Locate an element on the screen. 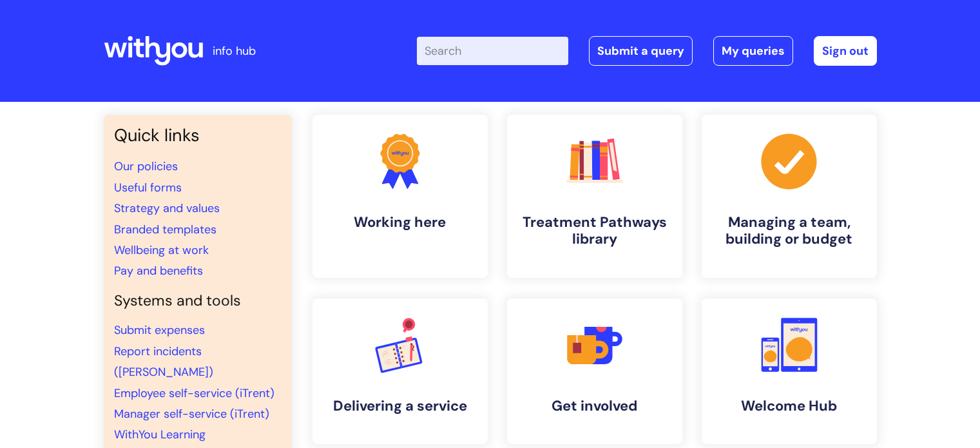 The width and height of the screenshot is (980, 448). h4: Welcome Hub is located at coordinates (790, 406).